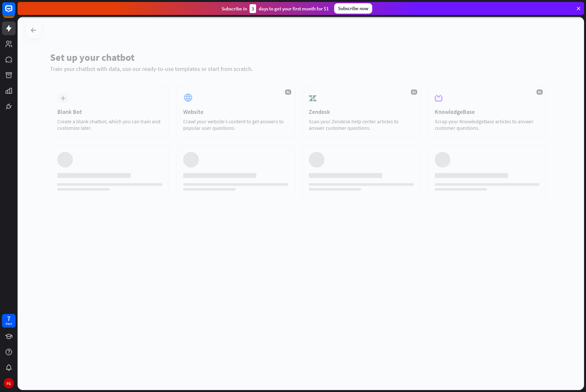 Image resolution: width=586 pixels, height=392 pixels. Describe the element at coordinates (275, 9) in the screenshot. I see `div: Subscribe in days to get your first month for $1` at that location.